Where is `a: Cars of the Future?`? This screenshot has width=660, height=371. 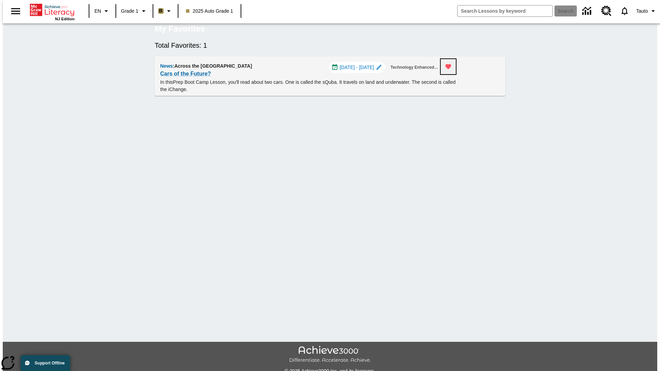
a: Cars of the Future? is located at coordinates (186, 74).